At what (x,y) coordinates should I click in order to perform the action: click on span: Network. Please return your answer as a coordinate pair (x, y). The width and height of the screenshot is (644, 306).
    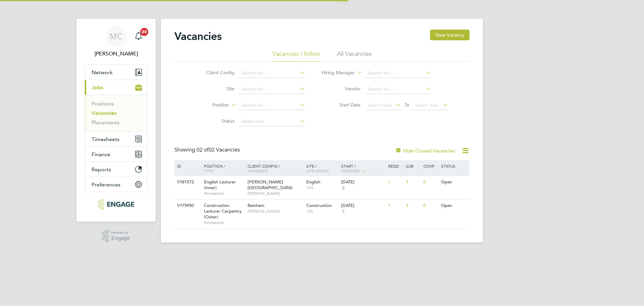
    Looking at the image, I should click on (102, 72).